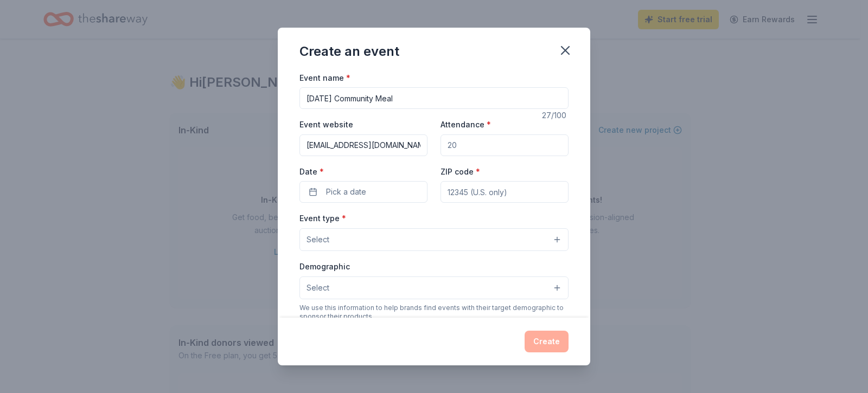 The width and height of the screenshot is (868, 393). Describe the element at coordinates (323, 219) in the screenshot. I see `label: Event type` at that location.